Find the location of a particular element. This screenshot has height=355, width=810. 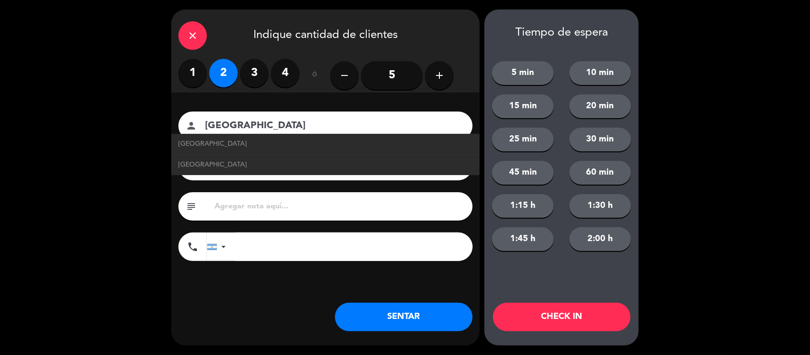

div: Tiempo de espera is located at coordinates (562, 33).